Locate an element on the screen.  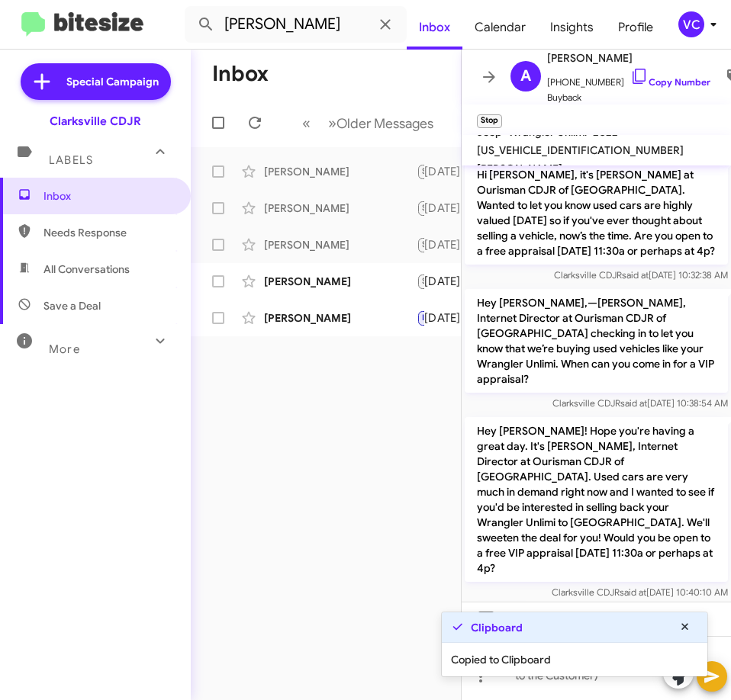
span: Buyback is located at coordinates (629, 98).